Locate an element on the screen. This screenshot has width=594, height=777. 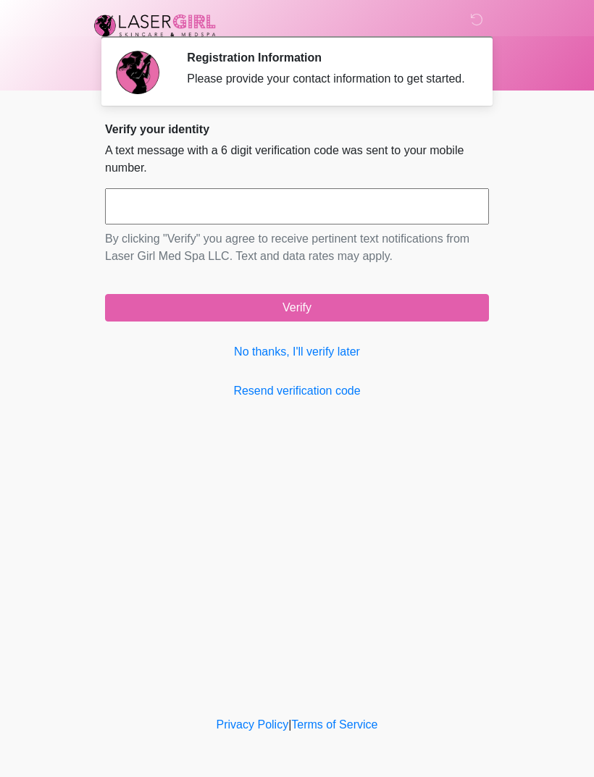
p: A text message with a 6 digit verification code was sent to your mobile number. is located at coordinates (297, 159).